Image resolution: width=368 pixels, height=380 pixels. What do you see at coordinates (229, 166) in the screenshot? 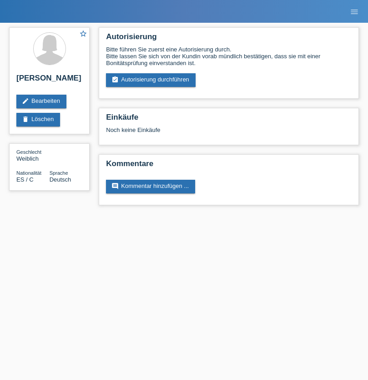
I see `h2: Kommentare` at bounding box center [229, 166].